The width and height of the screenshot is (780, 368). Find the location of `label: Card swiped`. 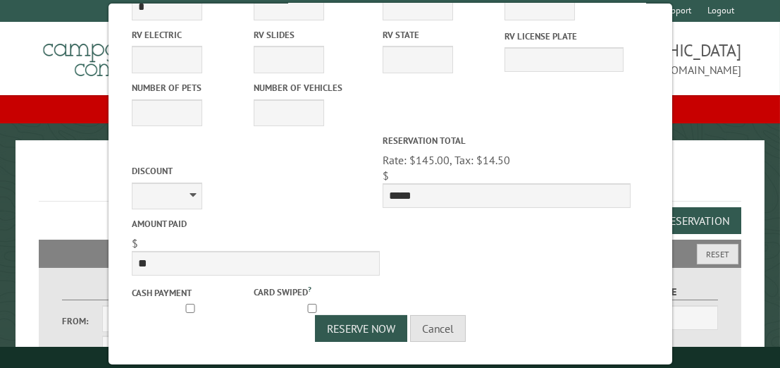

label: Card swiped is located at coordinates (313, 291).